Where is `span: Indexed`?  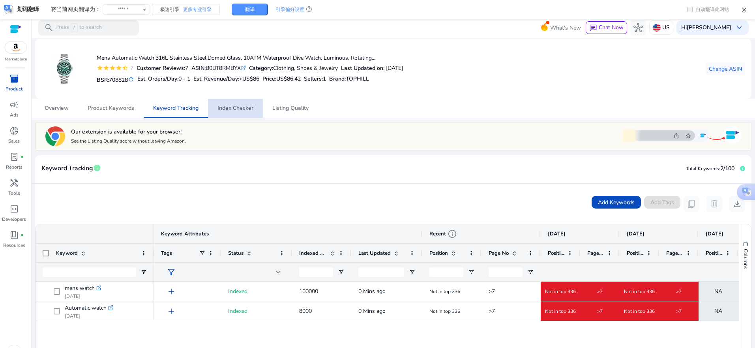 span: Indexed is located at coordinates (238, 311).